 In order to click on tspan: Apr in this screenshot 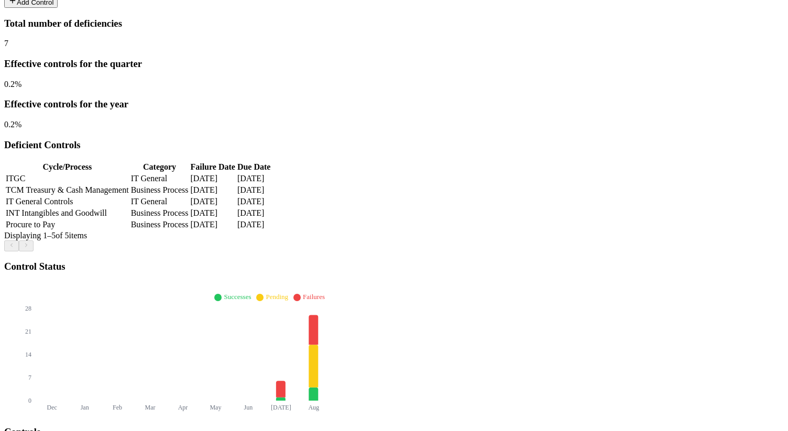, I will do `click(183, 407)`.